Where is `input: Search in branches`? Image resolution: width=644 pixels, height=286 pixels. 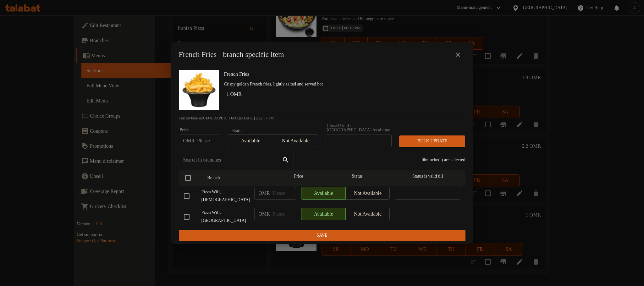 input: Search in branches is located at coordinates (229, 160).